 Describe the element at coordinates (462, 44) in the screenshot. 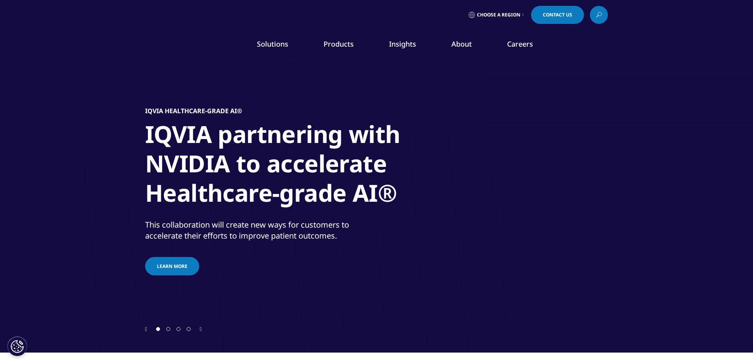

I see `a: About` at that location.